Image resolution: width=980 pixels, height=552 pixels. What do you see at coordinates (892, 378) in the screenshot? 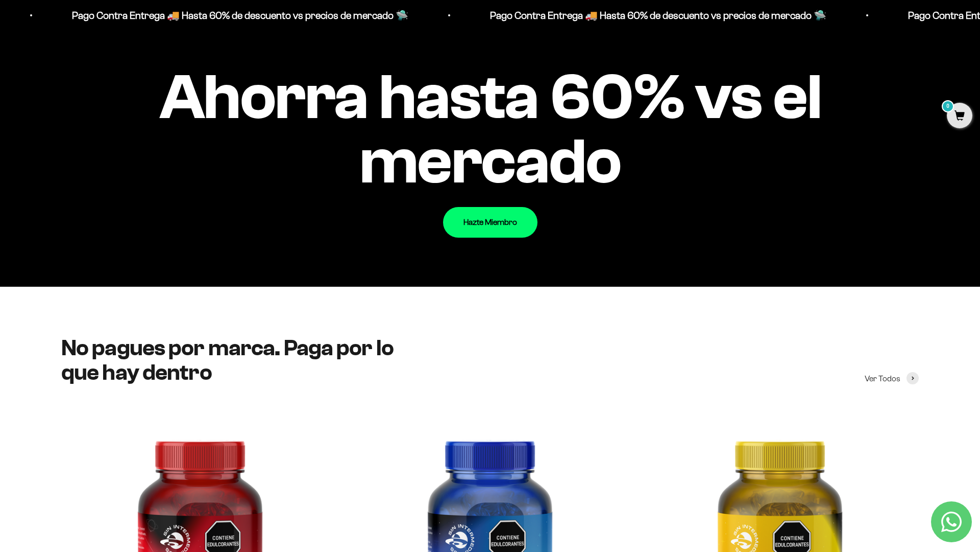
I see `a: Ver Todos` at bounding box center [892, 378].